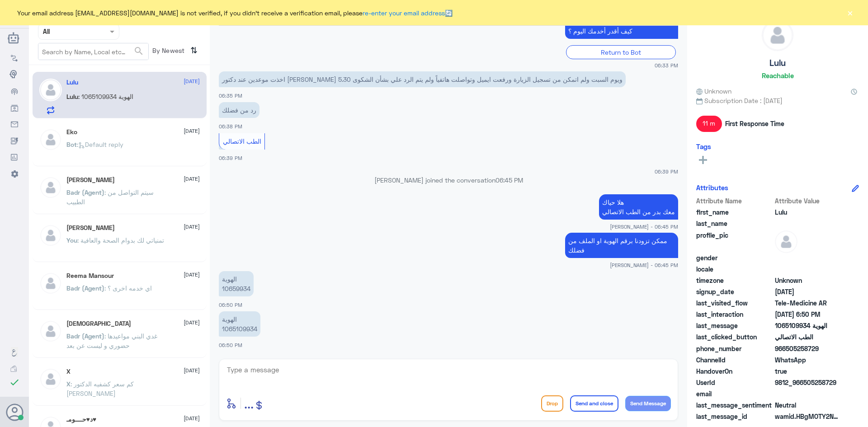 This screenshot has width=868, height=427. Describe the element at coordinates (734, 417) in the screenshot. I see `span: last_message_id` at that location.